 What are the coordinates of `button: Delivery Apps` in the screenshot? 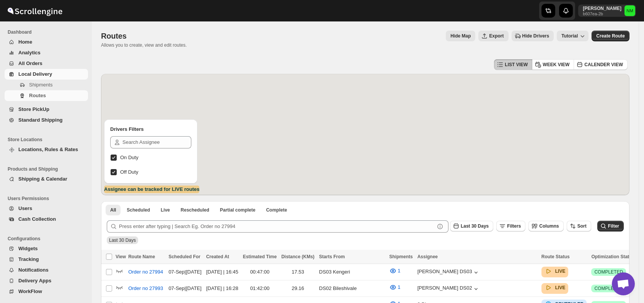 It's located at (46, 281).